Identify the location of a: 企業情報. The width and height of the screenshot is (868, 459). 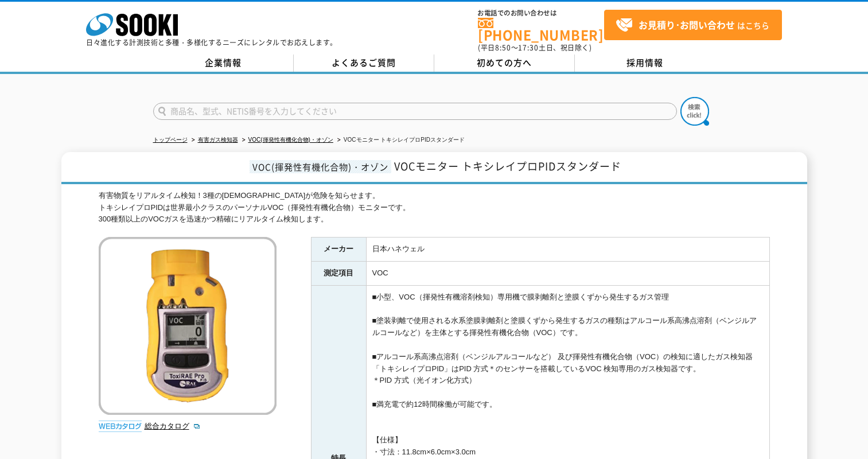
(223, 63).